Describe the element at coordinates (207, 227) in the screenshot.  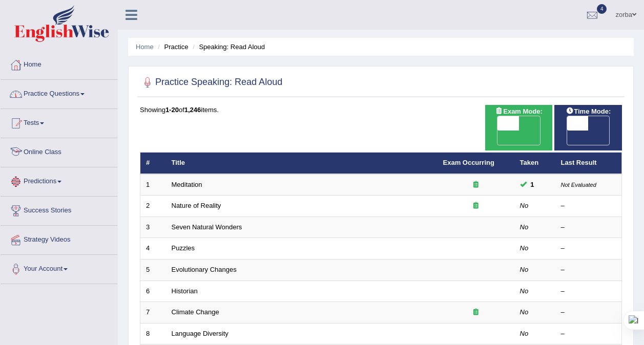
I see `a: Seven Natural Wonders` at that location.